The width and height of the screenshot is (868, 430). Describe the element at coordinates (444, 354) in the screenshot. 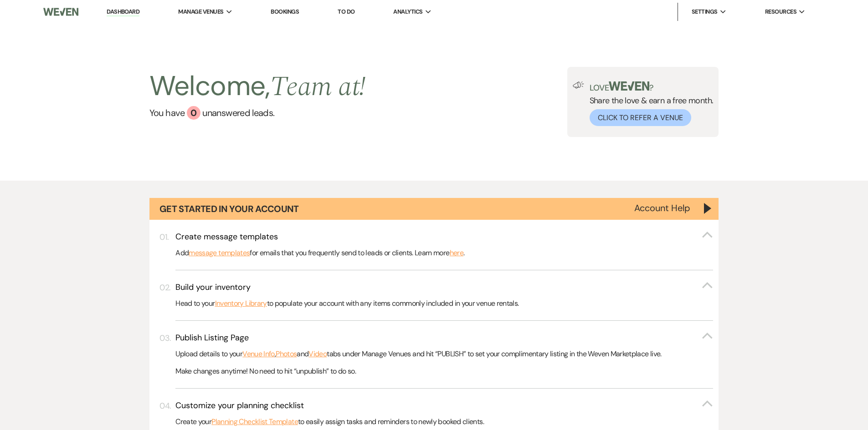

I see `p: Upload details to your , and tabs under Manage Venues and hit “PUBLISH” to set your complimentary...` at that location.